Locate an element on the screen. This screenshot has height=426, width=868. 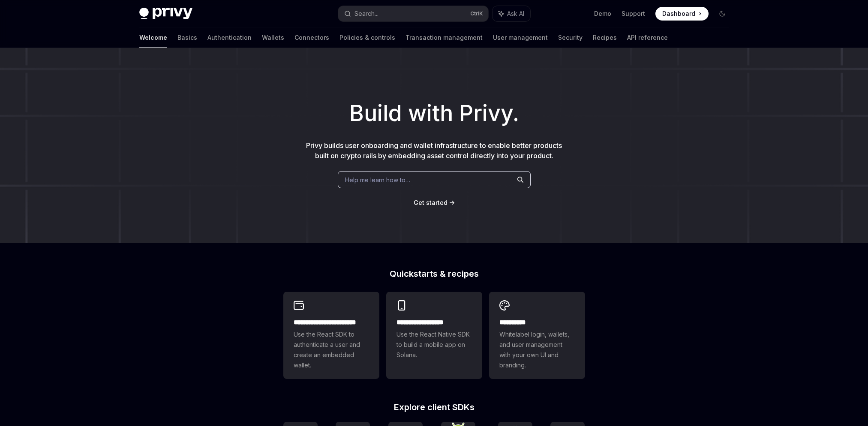
span: Dashboard is located at coordinates (678, 13).